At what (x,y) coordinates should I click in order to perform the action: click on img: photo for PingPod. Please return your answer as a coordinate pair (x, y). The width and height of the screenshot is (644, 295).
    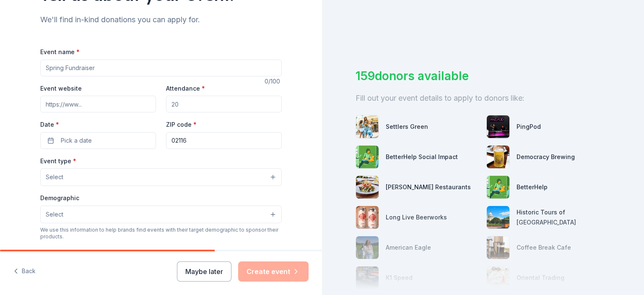
    Looking at the image, I should click on (498, 127).